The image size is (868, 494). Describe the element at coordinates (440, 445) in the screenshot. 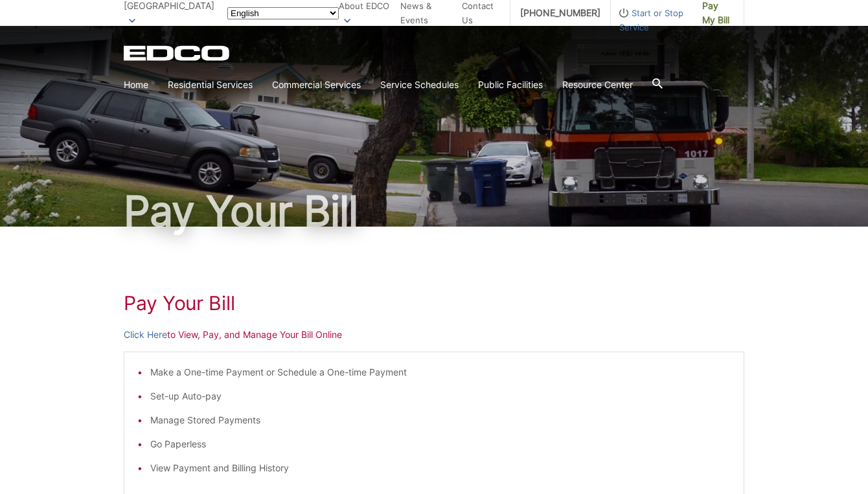

I see `li: Go Paperless` at that location.